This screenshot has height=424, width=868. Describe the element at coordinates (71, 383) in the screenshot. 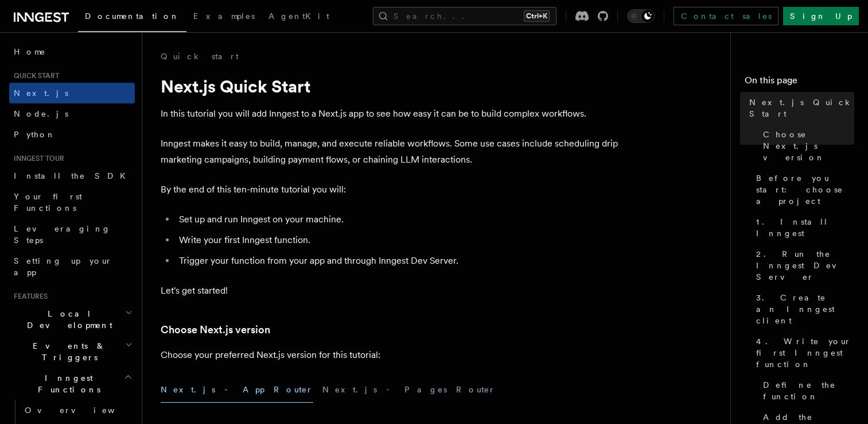

I see `button: Inngest Functions` at that location.